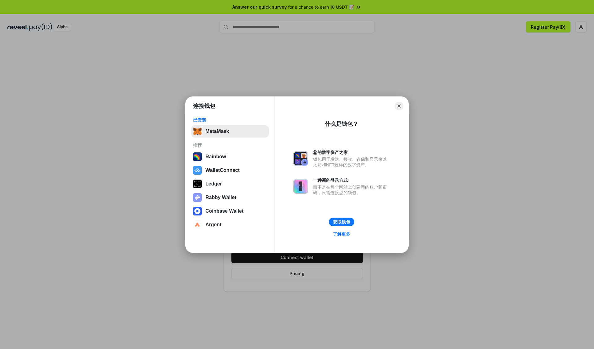 The height and width of the screenshot is (349, 594). Describe the element at coordinates (217, 131) in the screenshot. I see `div: MetaMask` at that location.